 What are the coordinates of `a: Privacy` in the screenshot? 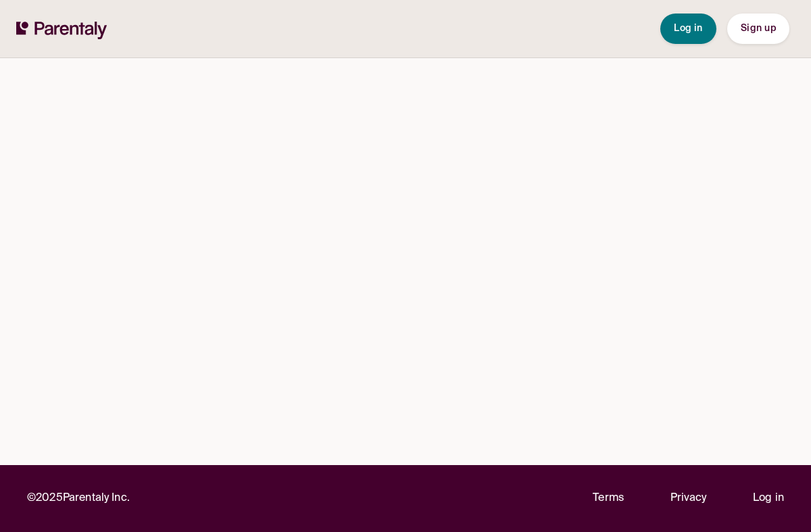 It's located at (689, 498).